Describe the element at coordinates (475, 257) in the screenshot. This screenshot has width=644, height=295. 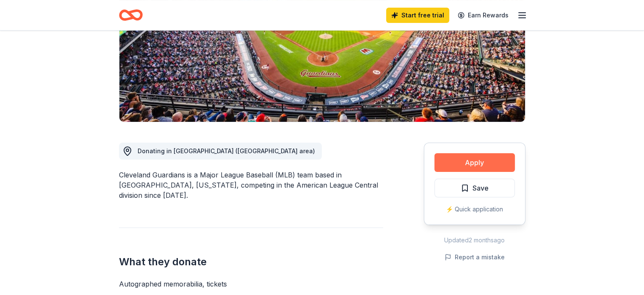
I see `button: Report a mistake` at that location.